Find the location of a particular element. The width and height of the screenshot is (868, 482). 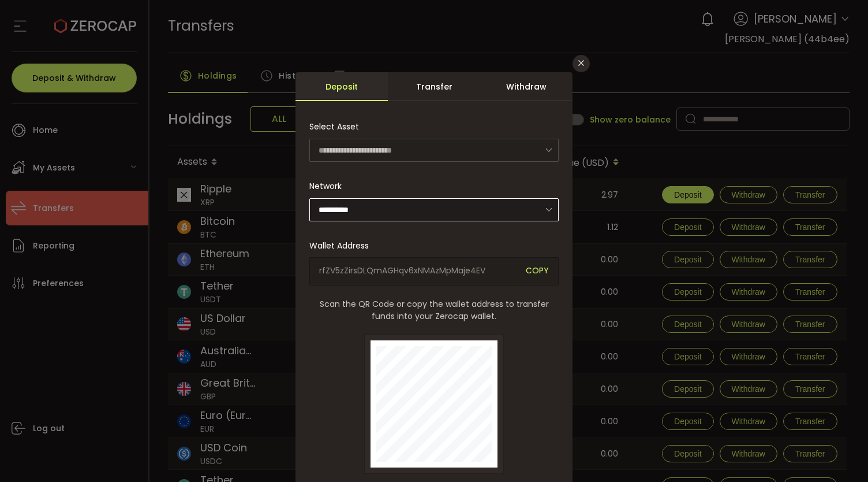

div: Withdraw is located at coordinates (527, 87).